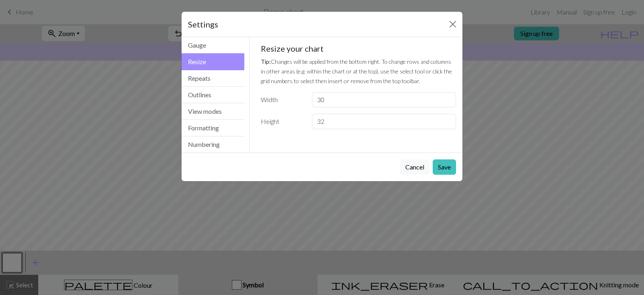 Image resolution: width=644 pixels, height=295 pixels. I want to click on h5: Settings, so click(203, 24).